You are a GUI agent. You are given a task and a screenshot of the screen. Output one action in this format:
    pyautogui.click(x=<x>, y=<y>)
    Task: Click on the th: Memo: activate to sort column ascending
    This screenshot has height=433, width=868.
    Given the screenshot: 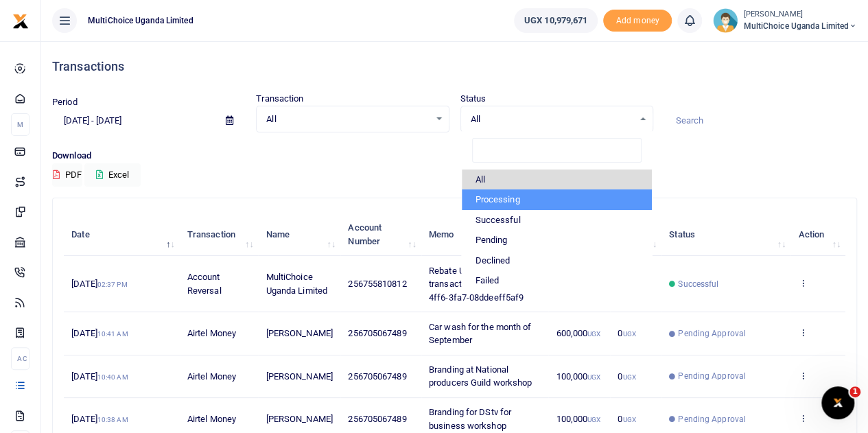 What is the action you would take?
    pyautogui.click(x=485, y=234)
    